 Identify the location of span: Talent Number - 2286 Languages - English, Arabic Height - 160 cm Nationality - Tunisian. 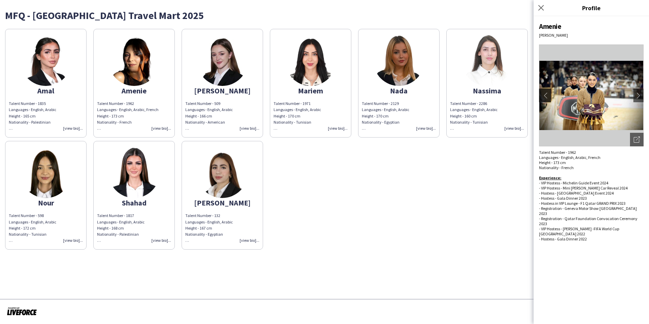
(474, 116).